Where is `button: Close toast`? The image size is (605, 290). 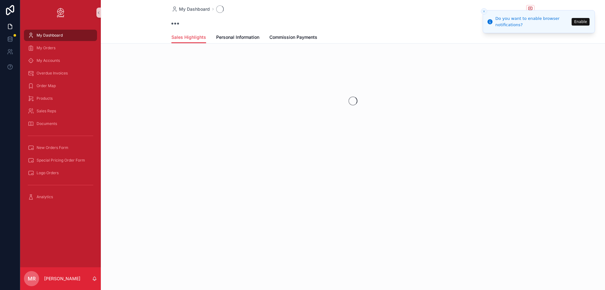 button: Close toast is located at coordinates (484, 11).